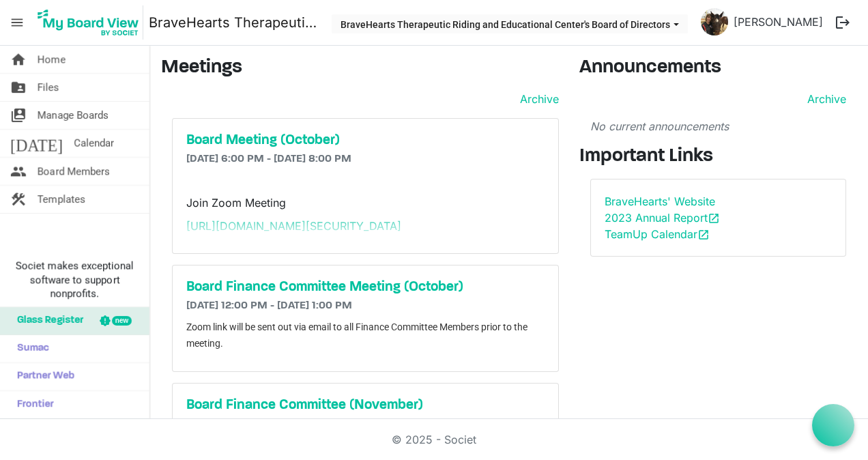 This screenshot has width=868, height=460. I want to click on span: Calendar, so click(94, 143).